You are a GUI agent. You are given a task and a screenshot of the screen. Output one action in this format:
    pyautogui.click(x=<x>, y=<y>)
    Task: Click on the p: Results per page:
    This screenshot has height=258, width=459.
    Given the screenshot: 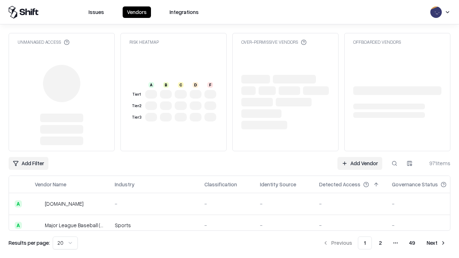 What is the action you would take?
    pyautogui.click(x=29, y=243)
    